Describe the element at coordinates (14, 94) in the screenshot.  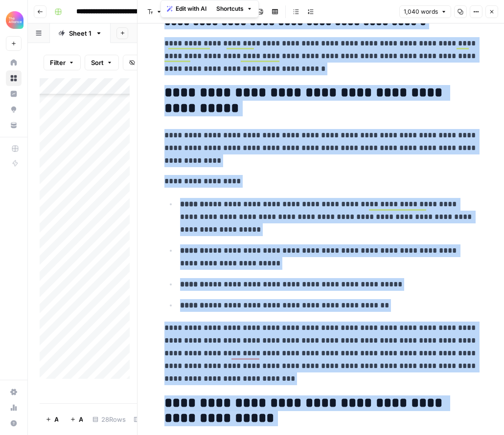
I see `a: Insights` at that location.